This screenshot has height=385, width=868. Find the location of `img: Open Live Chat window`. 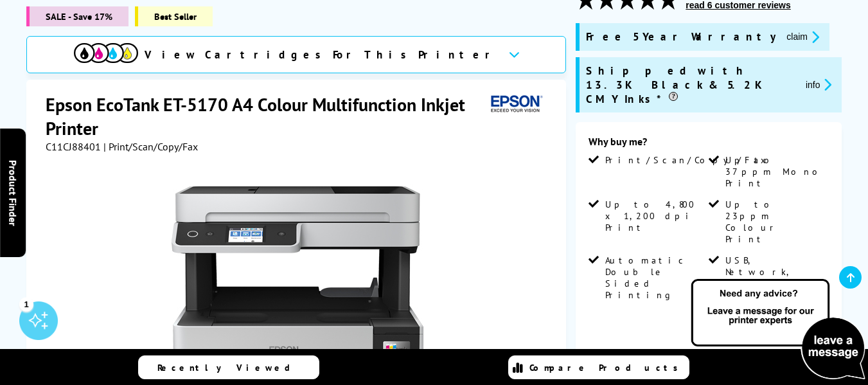

img: Open Live Chat window is located at coordinates (778, 330).